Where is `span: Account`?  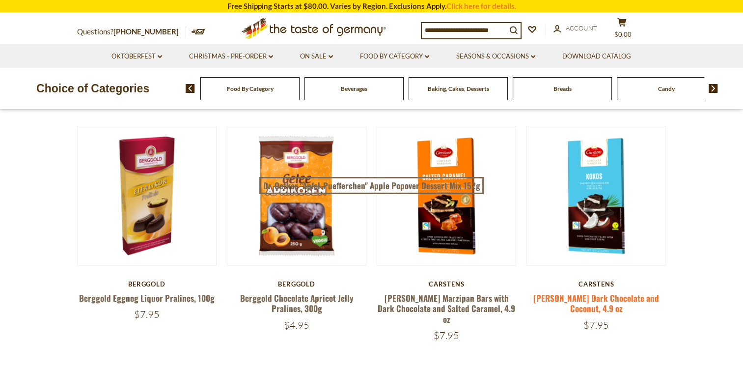
span: Account is located at coordinates (581, 28).